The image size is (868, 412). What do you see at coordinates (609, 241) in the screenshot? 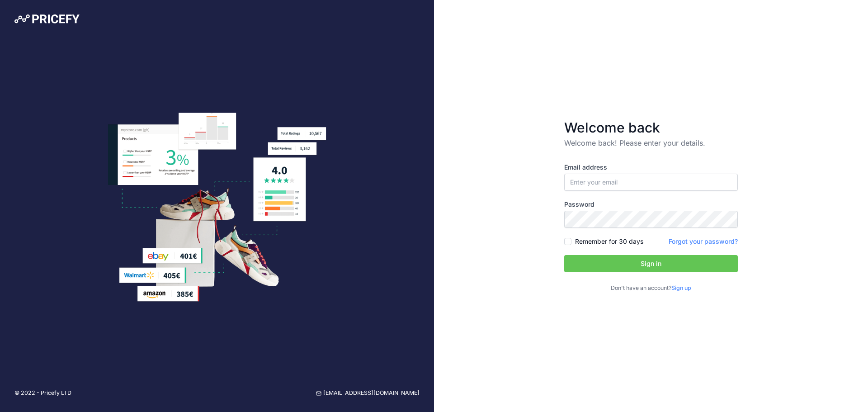
I see `label: Remember for 30 days` at bounding box center [609, 241].